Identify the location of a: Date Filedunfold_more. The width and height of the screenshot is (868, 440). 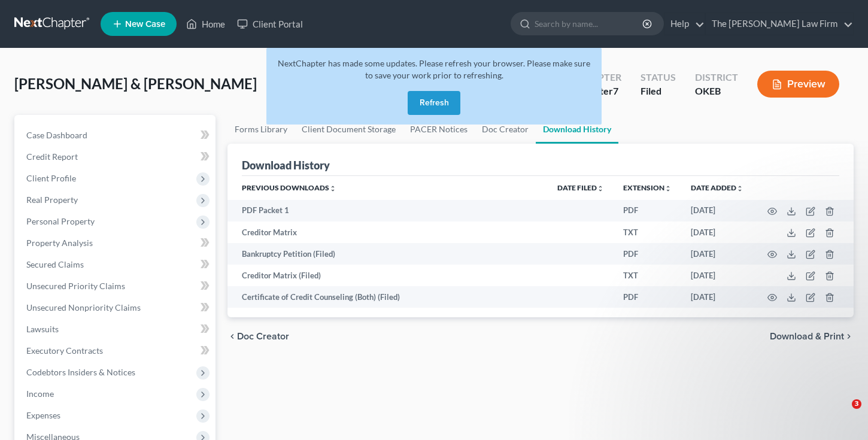
(581, 187).